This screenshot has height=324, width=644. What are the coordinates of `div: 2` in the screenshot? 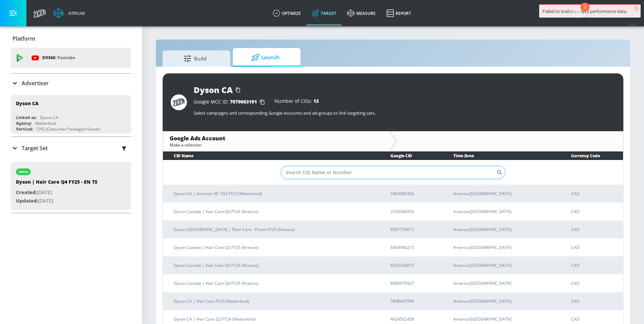 It's located at (585, 12).